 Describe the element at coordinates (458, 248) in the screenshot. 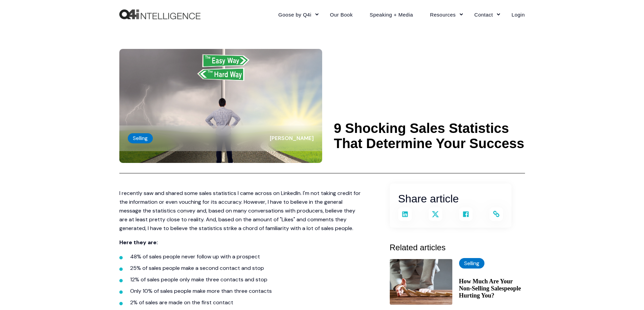

I see `h3: Related articles` at that location.